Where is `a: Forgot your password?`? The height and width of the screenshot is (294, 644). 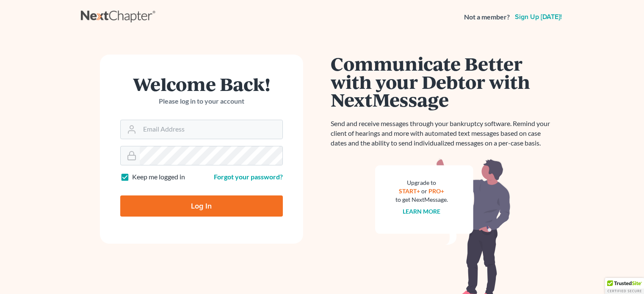 a: Forgot your password? is located at coordinates (248, 176).